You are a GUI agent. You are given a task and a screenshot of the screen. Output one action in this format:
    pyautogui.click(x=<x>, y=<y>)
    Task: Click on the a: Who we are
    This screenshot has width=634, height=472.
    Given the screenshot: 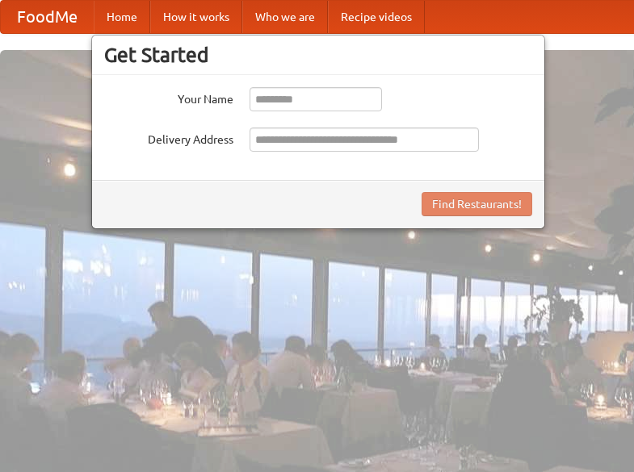 What is the action you would take?
    pyautogui.click(x=285, y=17)
    